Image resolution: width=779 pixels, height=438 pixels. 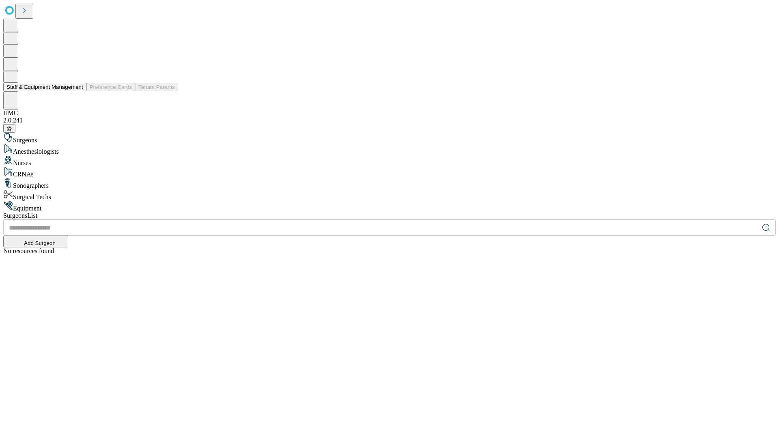 I want to click on div: Anesthesiologists, so click(x=389, y=150).